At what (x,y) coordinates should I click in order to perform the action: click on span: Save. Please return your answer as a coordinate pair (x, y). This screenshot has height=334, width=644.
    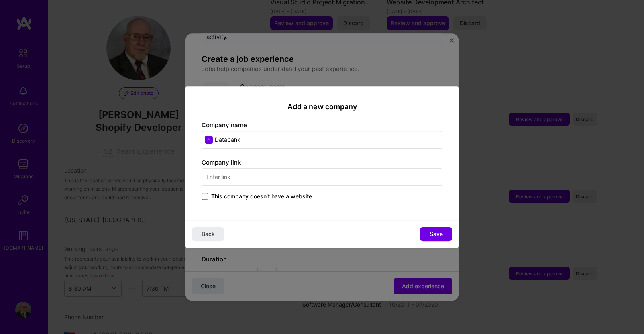
    Looking at the image, I should click on (436, 234).